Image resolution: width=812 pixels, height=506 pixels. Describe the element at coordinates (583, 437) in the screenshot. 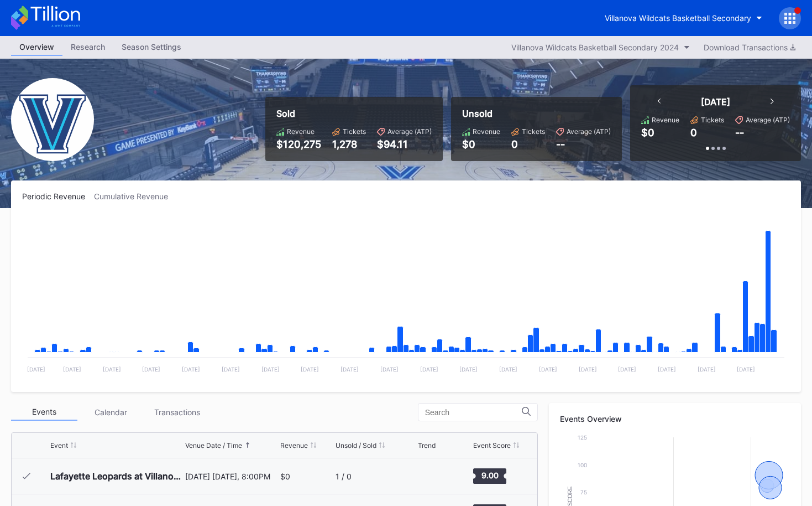

I see `text: 125` at that location.